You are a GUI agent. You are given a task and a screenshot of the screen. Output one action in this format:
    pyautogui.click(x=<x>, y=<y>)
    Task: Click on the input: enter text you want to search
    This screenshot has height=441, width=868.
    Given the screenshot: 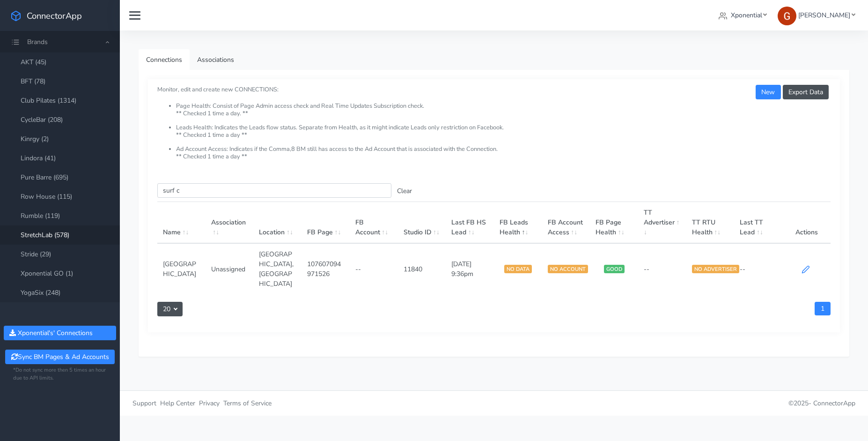 What is the action you would take?
    pyautogui.click(x=274, y=191)
    